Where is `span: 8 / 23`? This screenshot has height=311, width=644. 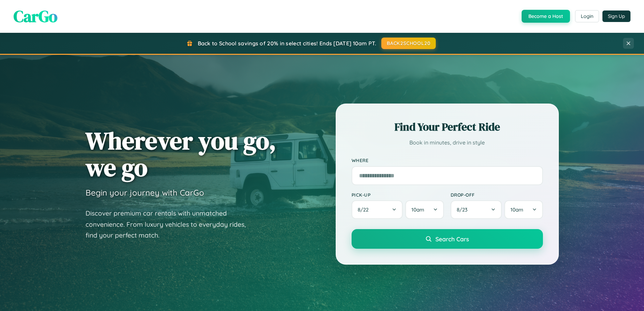
span: 8 / 23 is located at coordinates (464, 209).